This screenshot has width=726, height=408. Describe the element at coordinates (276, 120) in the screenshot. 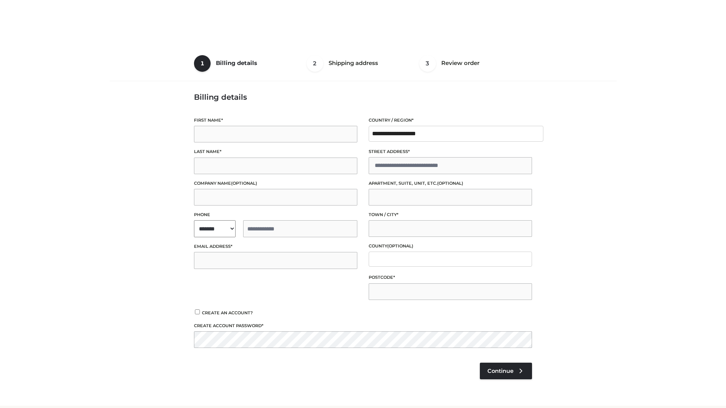

I see `label: First name` at that location.